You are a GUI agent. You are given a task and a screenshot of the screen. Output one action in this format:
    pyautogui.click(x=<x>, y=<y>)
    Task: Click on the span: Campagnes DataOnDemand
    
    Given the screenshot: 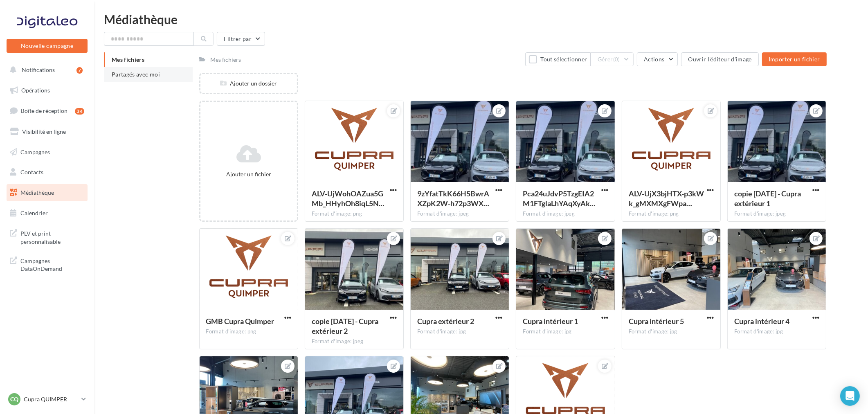 What is the action you would take?
    pyautogui.click(x=52, y=264)
    